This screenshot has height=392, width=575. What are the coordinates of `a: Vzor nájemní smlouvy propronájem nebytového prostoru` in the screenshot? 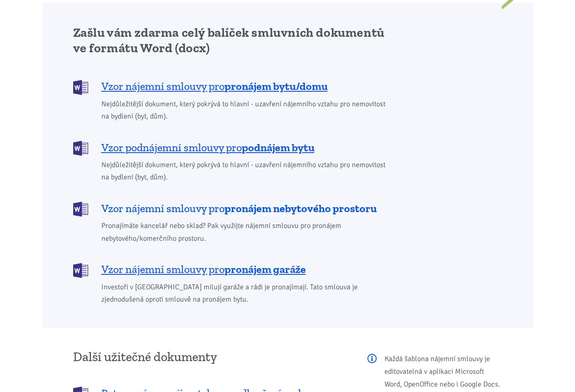 It's located at (232, 208).